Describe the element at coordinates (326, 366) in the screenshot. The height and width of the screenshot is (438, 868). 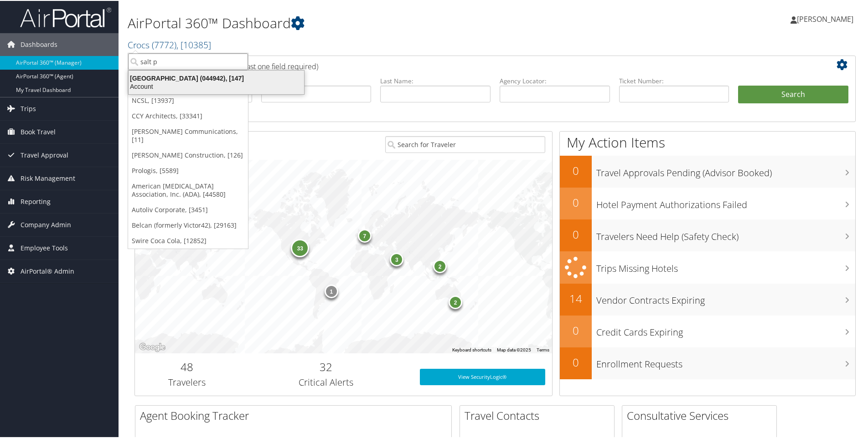
I see `h2: 32` at that location.